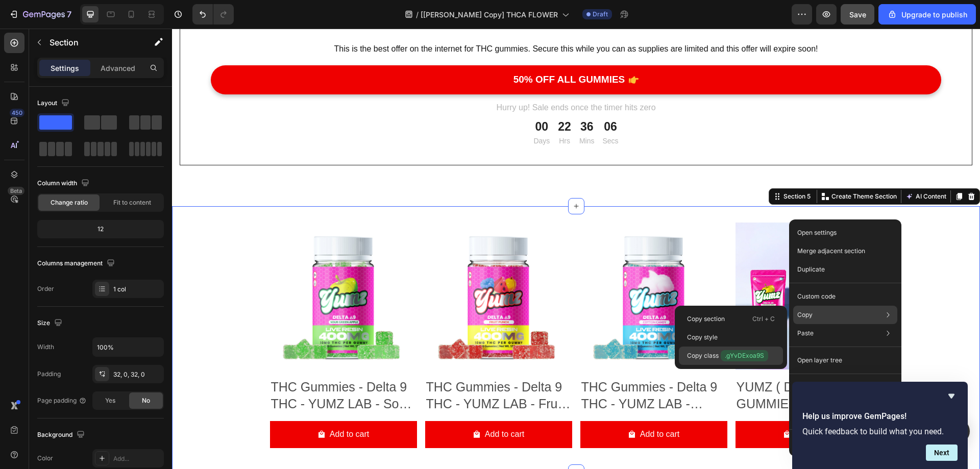 This screenshot has height=469, width=980. Describe the element at coordinates (62, 435) in the screenshot. I see `div: Background` at that location.